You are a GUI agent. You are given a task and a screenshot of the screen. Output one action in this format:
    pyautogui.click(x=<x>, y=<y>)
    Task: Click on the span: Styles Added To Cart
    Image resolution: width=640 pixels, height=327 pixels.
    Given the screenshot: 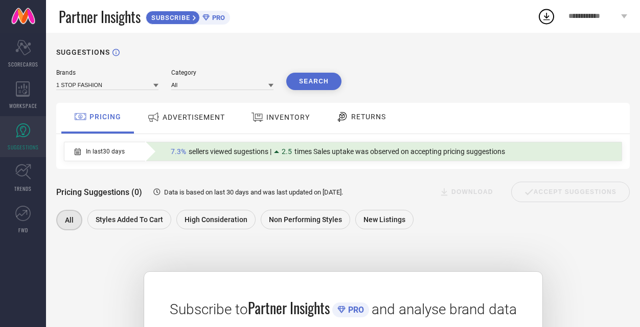 What is the action you would take?
    pyautogui.click(x=129, y=219)
    